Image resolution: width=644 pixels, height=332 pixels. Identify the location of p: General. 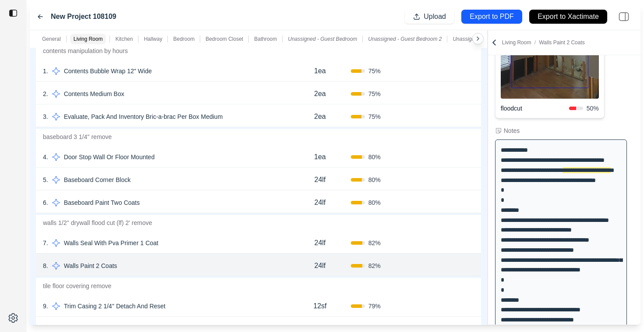
(51, 39).